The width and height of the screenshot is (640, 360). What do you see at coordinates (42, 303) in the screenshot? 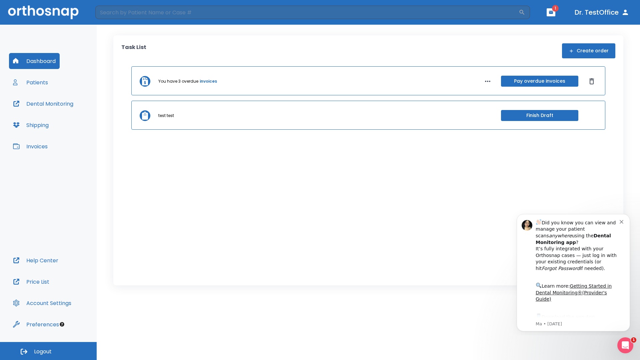
I see `a: Account Settings` at bounding box center [42, 303].